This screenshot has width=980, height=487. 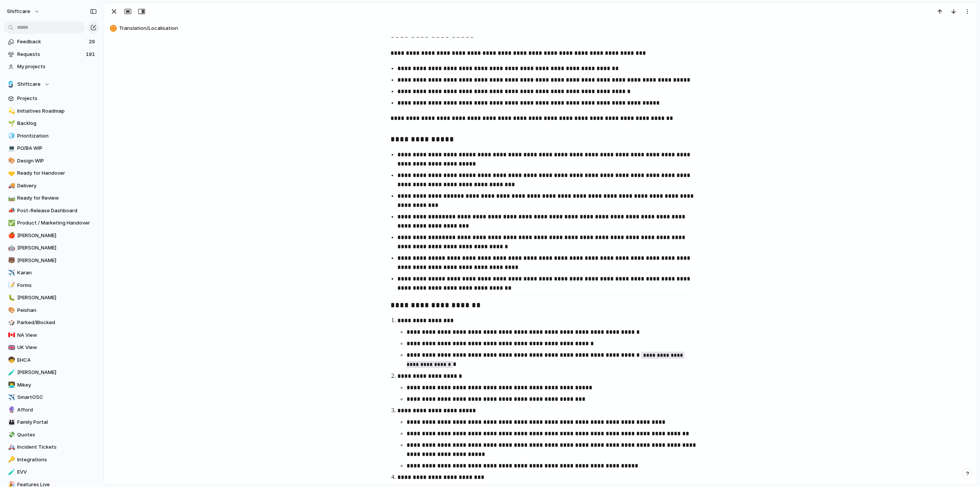 I want to click on a: ✈️SmartOSC, so click(x=51, y=397).